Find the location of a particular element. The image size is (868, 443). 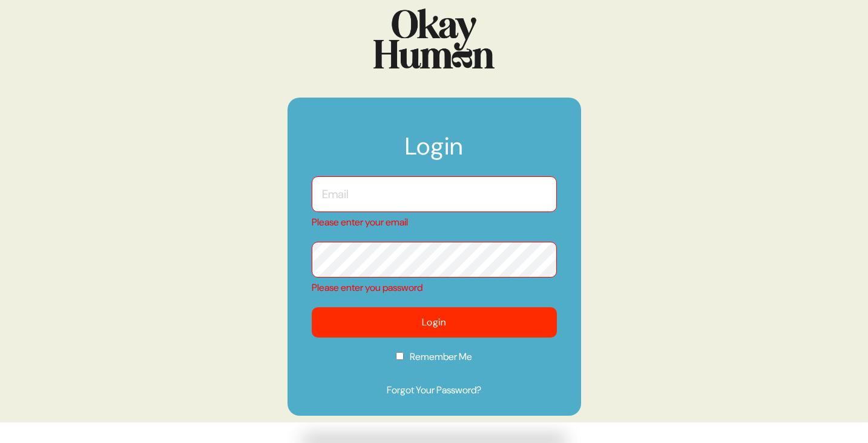

label: Remember Me is located at coordinates (434, 360).